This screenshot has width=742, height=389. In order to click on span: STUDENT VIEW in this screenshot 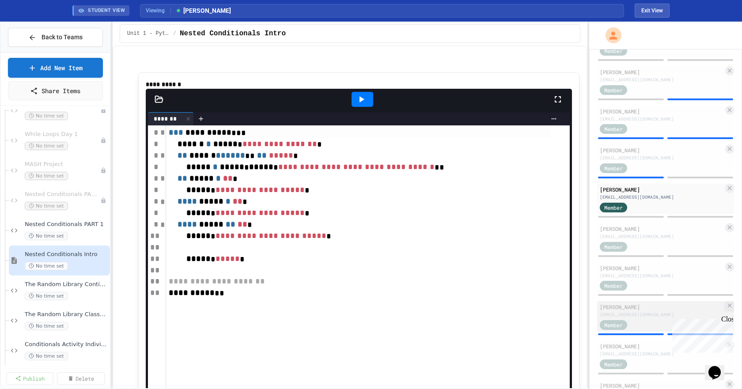, I will do `click(106, 11)`.